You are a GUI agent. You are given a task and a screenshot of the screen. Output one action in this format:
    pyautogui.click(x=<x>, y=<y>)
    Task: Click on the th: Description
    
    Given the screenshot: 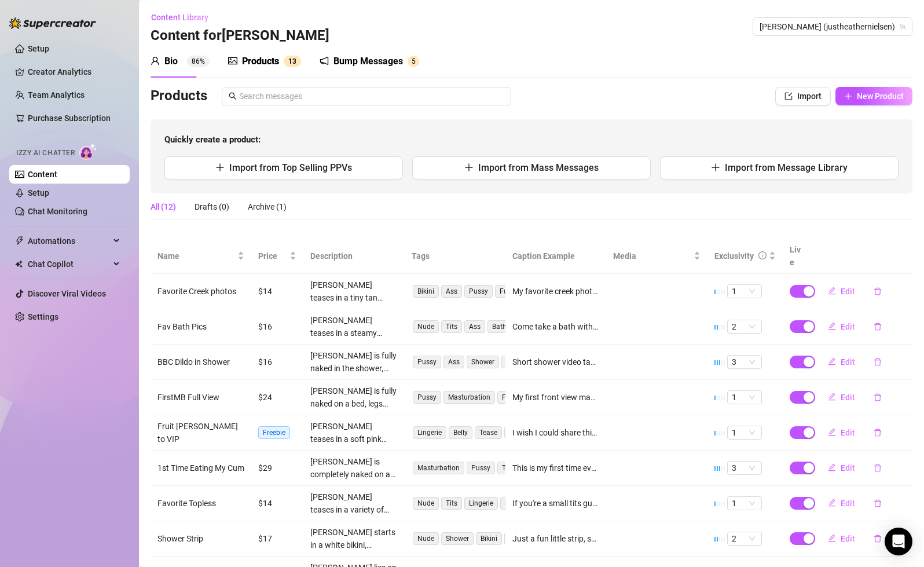 What is the action you would take?
    pyautogui.click(x=354, y=256)
    